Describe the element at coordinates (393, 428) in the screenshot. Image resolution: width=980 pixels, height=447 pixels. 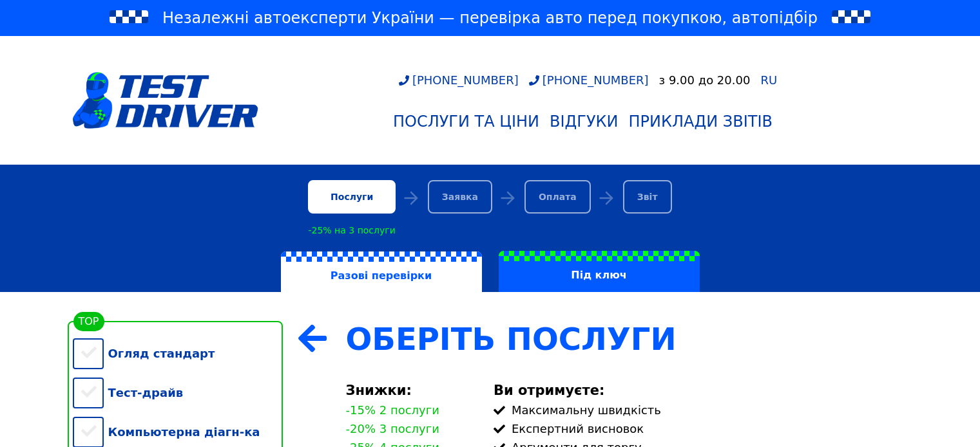
I see `div: -20% 3 послуги` at that location.